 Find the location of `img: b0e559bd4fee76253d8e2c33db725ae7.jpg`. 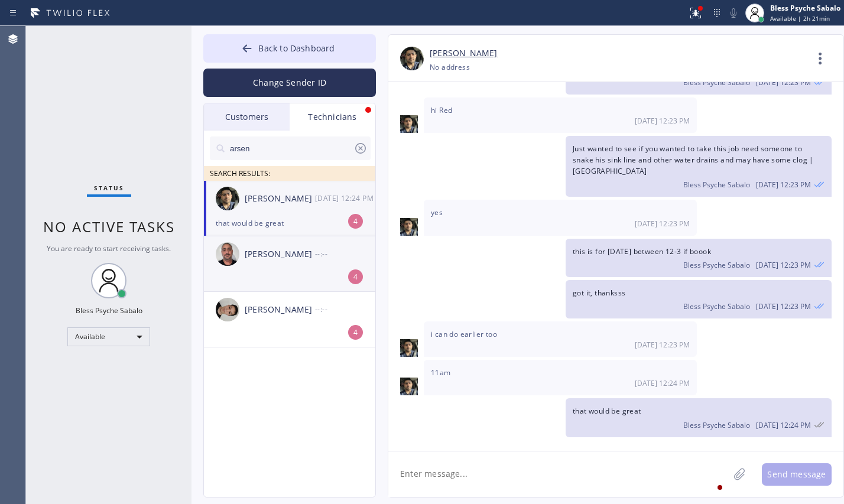

img: b0e559bd4fee76253d8e2c33db725ae7.jpg is located at coordinates (228, 310).